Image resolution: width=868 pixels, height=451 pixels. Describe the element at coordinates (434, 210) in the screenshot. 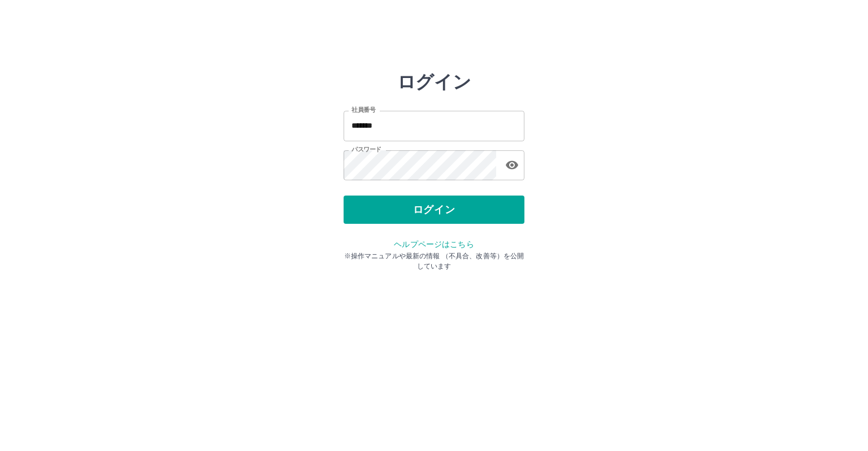

I see `button: ログイン` at that location.